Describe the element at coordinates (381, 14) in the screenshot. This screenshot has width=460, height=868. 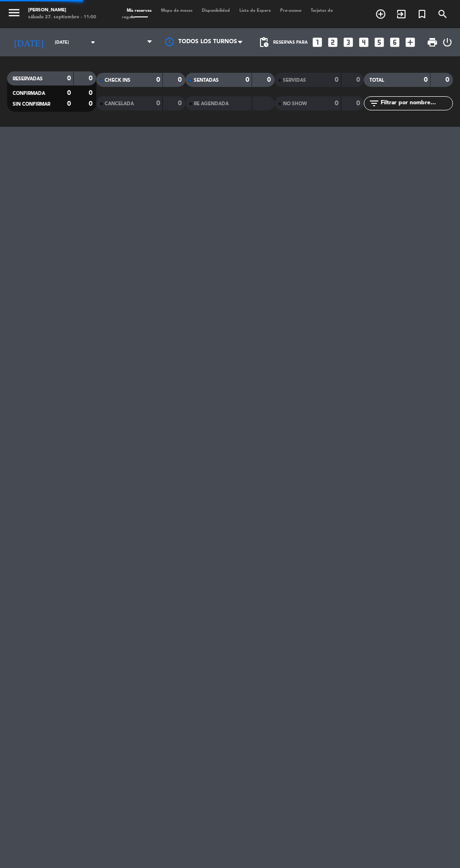
I see `i: add_circle_outline` at that location.